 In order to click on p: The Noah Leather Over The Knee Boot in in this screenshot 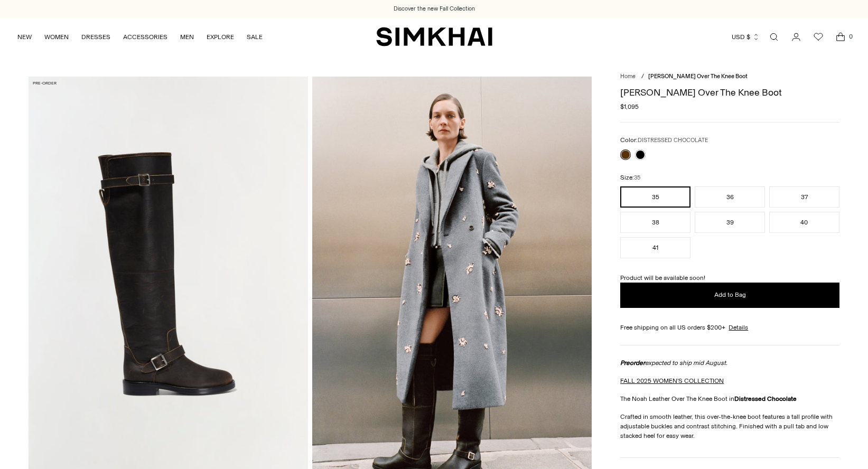, I will do `click(730, 399)`.